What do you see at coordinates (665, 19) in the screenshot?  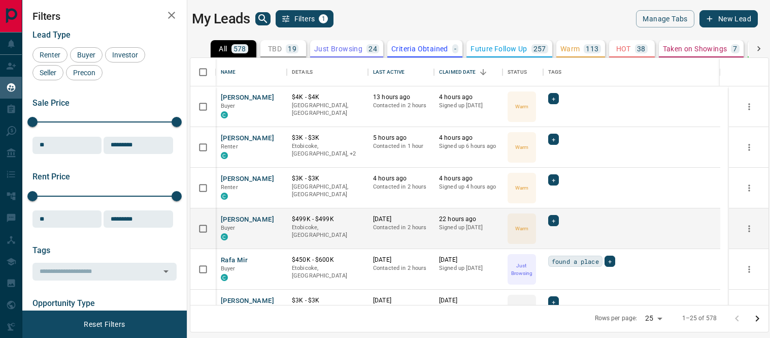 I see `button: Manage Tabs` at bounding box center [665, 19].